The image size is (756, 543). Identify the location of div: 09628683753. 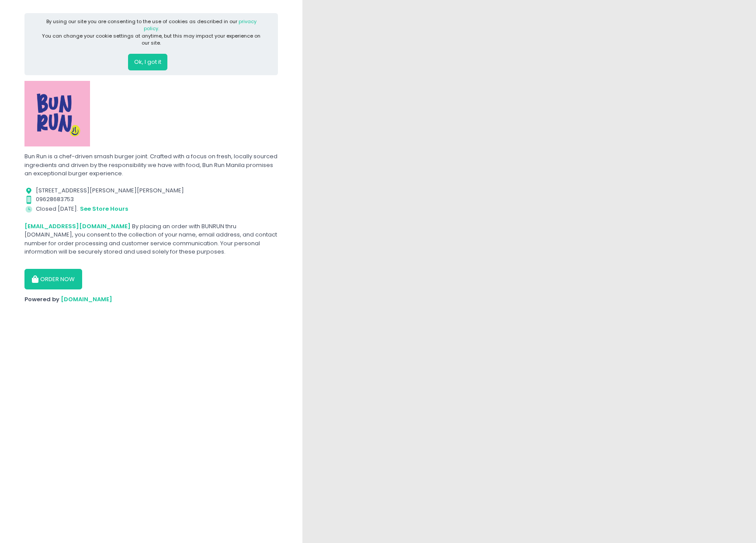
(151, 200).